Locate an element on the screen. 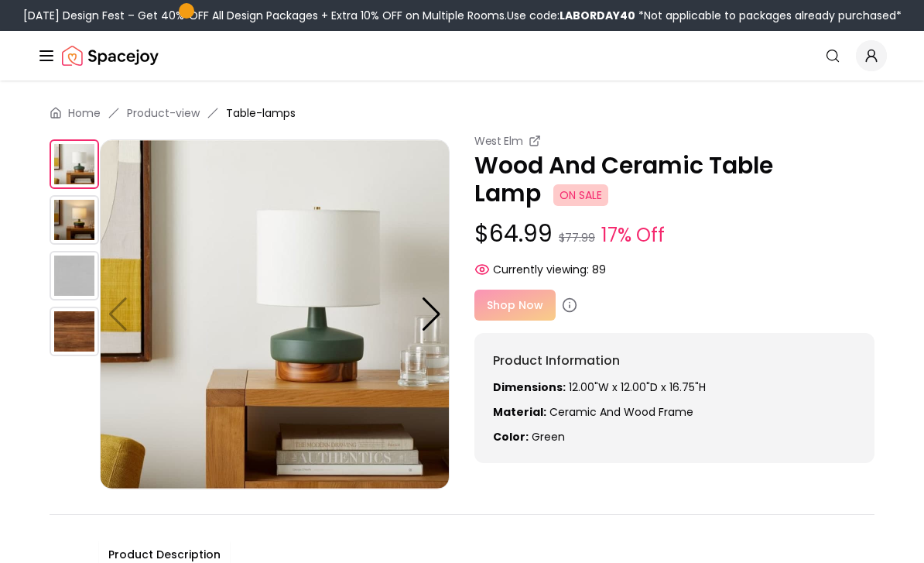 The width and height of the screenshot is (924, 563). small: West Elm is located at coordinates (498, 141).